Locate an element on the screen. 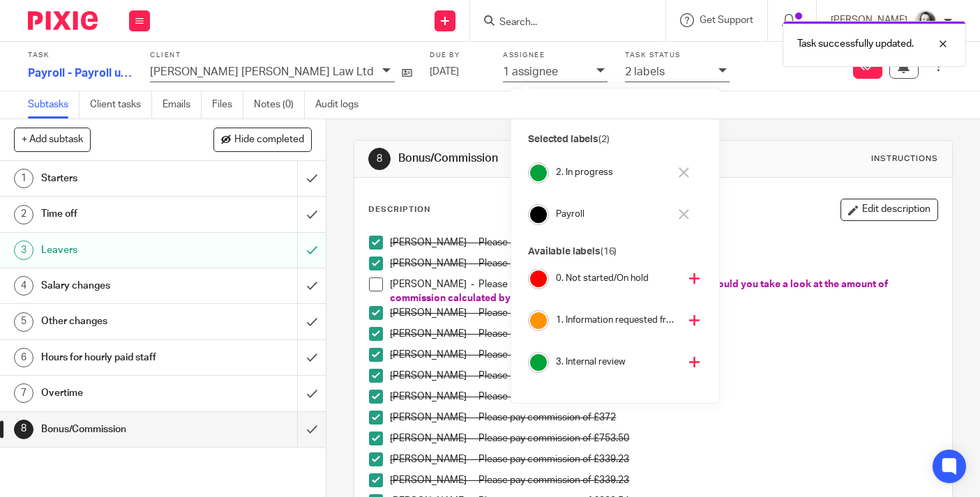 Image resolution: width=980 pixels, height=497 pixels. div: 3 is located at coordinates (23, 251).